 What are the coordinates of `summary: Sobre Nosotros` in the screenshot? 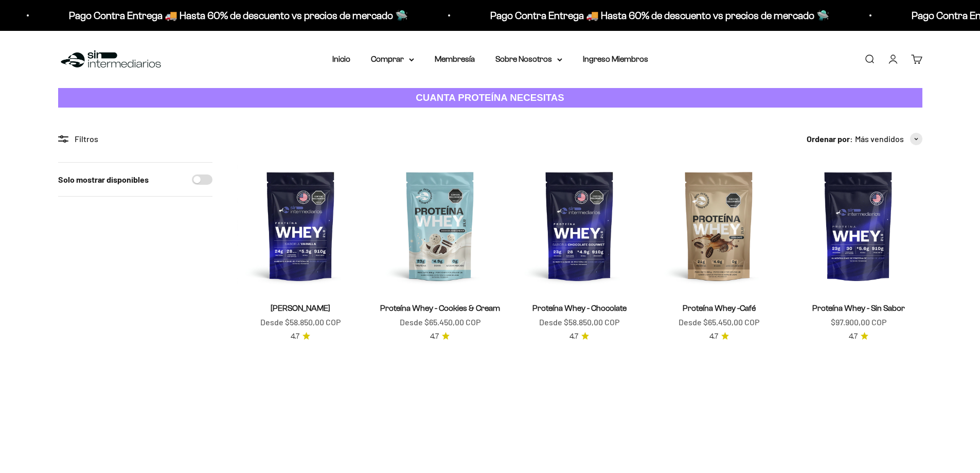 It's located at (529, 59).